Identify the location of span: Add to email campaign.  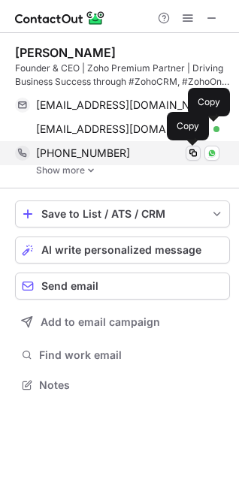
(100, 322).